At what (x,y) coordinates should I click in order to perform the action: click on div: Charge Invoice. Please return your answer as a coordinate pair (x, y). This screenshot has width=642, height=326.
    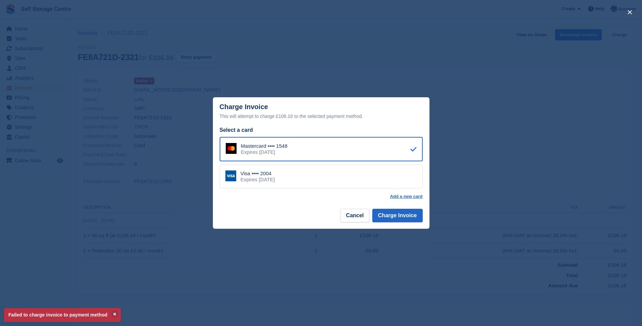
    Looking at the image, I should click on (321, 111).